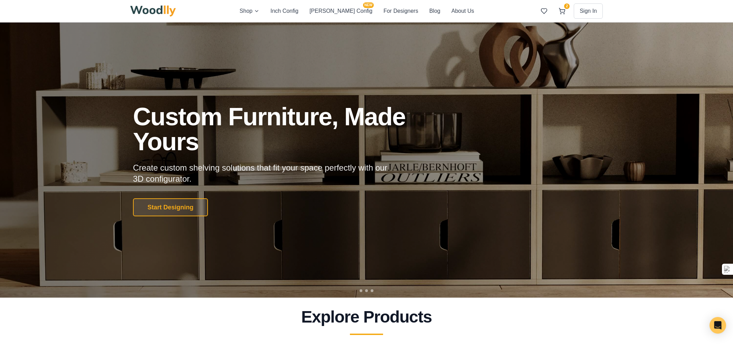 This screenshot has width=733, height=344. Describe the element at coordinates (170, 207) in the screenshot. I see `button: Start Designing` at that location.